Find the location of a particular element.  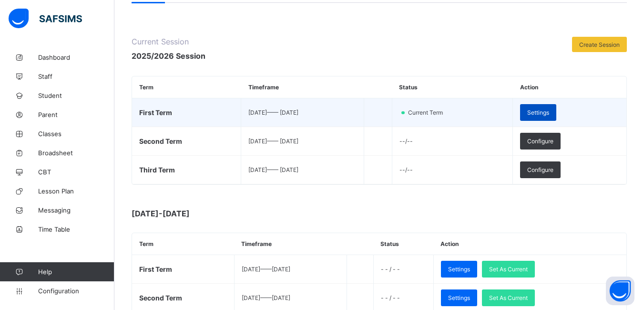

span: 2025/2026 Session is located at coordinates (168, 56).